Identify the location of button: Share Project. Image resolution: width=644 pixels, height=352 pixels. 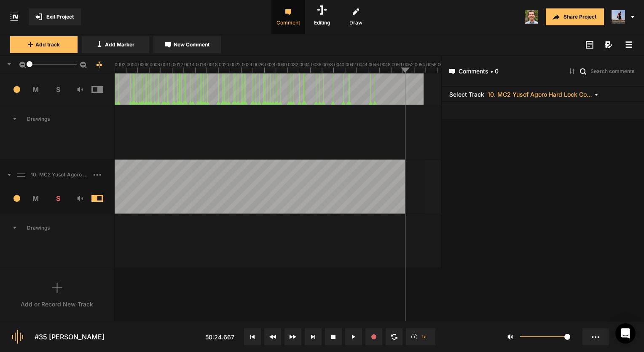
(575, 17).